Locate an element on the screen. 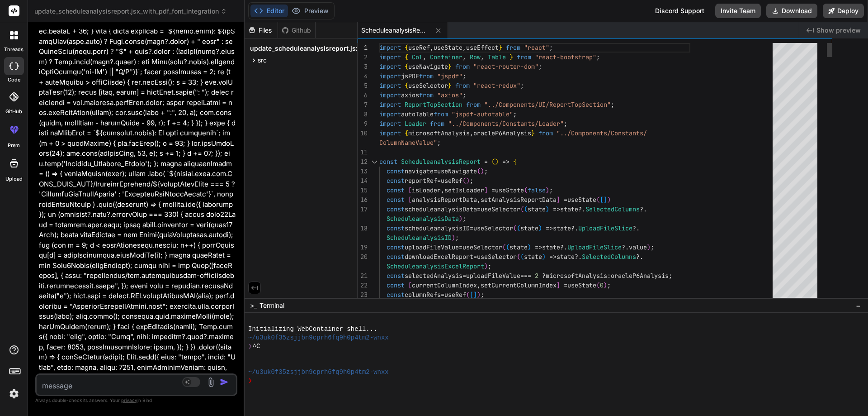  div: 19 is located at coordinates (362, 247).